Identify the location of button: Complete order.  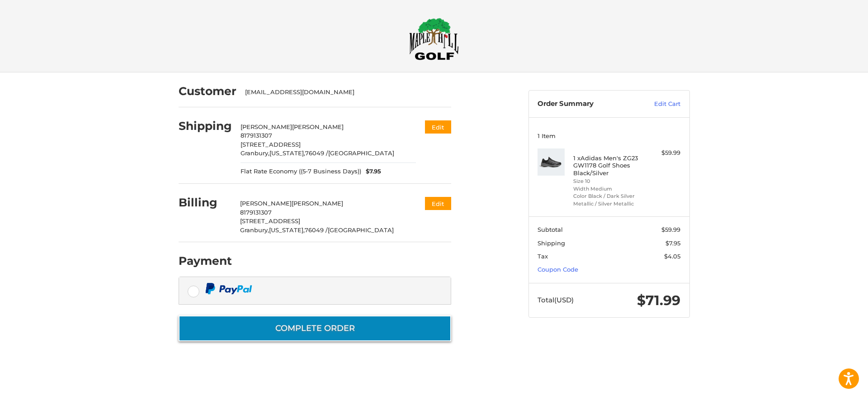
(315, 328).